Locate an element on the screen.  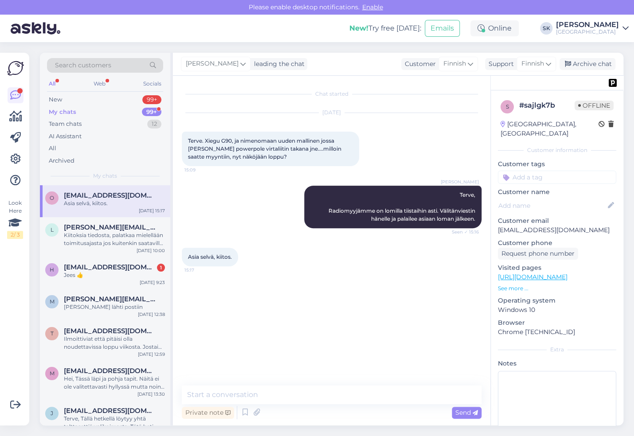
img: pd is located at coordinates (613, 83).